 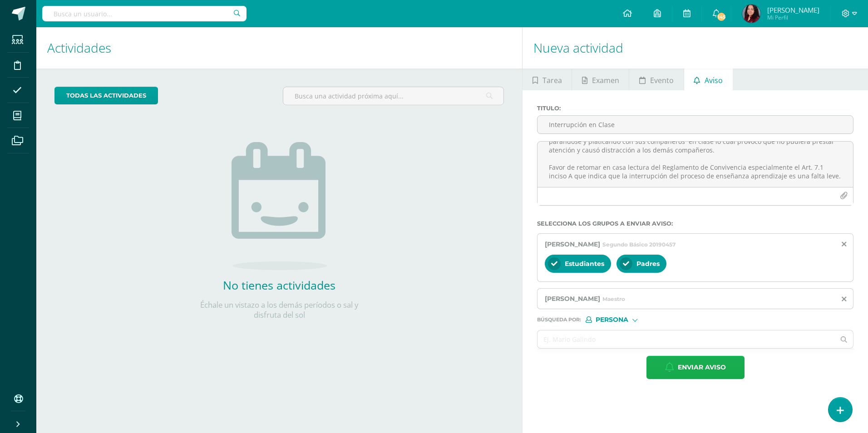 What do you see at coordinates (614, 298) in the screenshot?
I see `span: Maestro` at bounding box center [614, 298].